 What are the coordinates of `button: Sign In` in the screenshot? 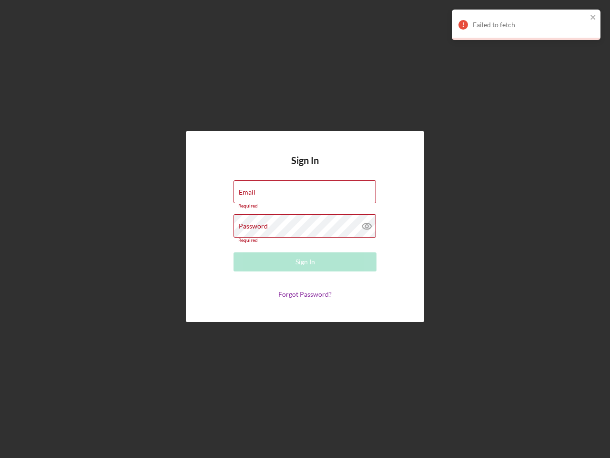 It's located at (305, 262).